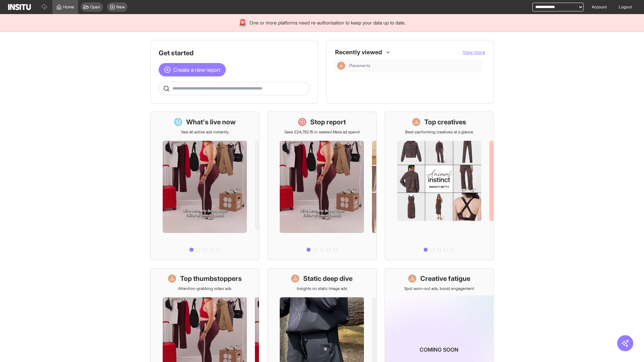 The image size is (644, 362). What do you see at coordinates (322, 185) in the screenshot?
I see `a: Stop reportSave £24,792.15 in wasted Meta ad spend` at bounding box center [322, 185].